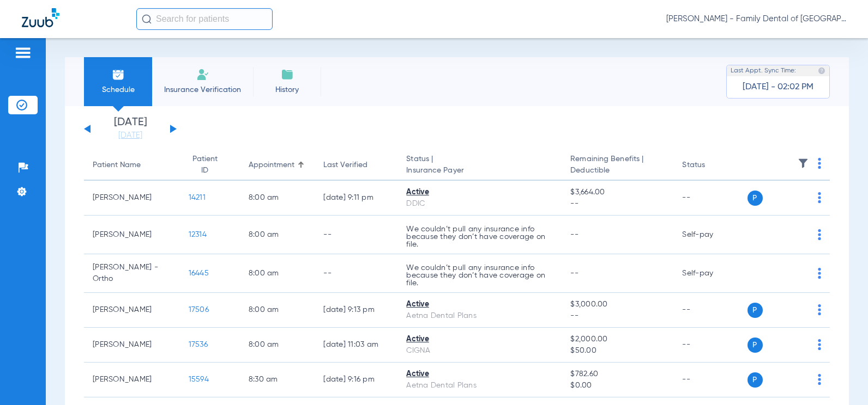  What do you see at coordinates (198, 274) in the screenshot?
I see `span: 16445` at bounding box center [198, 274].